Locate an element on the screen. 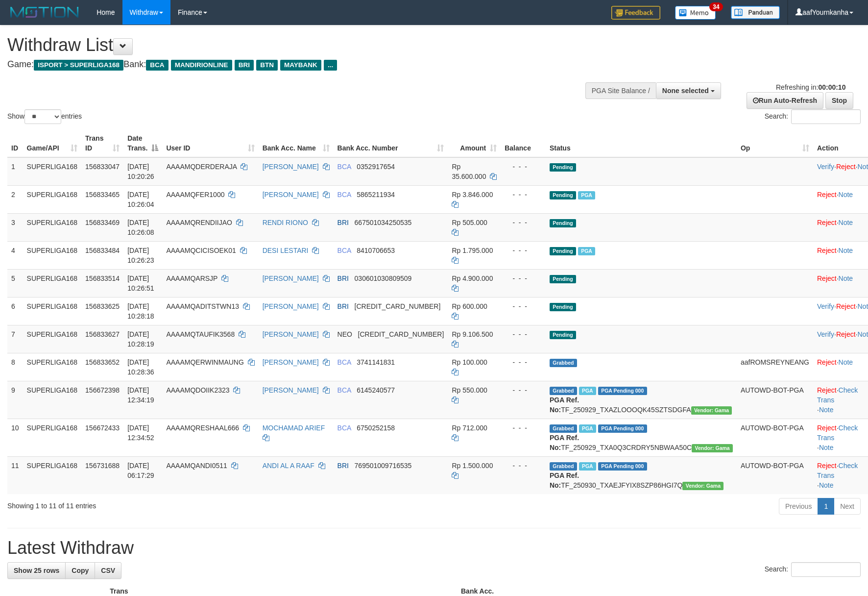 This screenshot has width=868, height=596. img: MOTION_logo.png is located at coordinates (44, 12).